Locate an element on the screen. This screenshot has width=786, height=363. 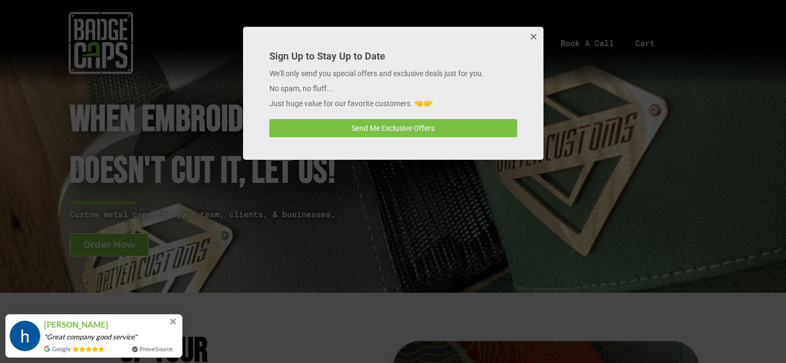
p: Just huge value for our favorite customers. 🤜🤛 is located at coordinates (393, 104).